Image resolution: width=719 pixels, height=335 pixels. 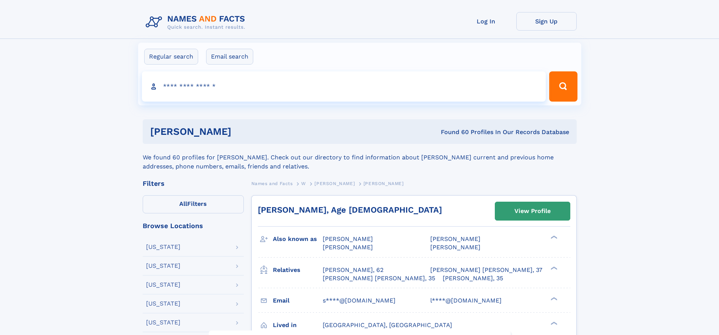 I want to click on div: View Profile, so click(x=533, y=211).